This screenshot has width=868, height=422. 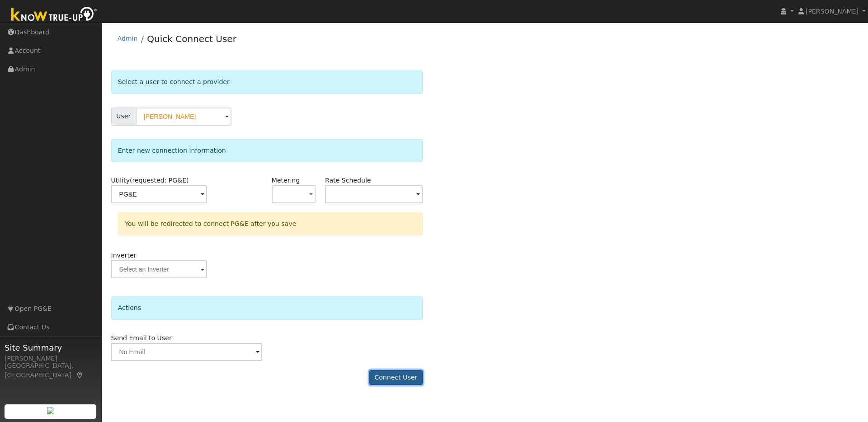 What do you see at coordinates (141, 338) in the screenshot?
I see `label: Send Email to User` at bounding box center [141, 338].